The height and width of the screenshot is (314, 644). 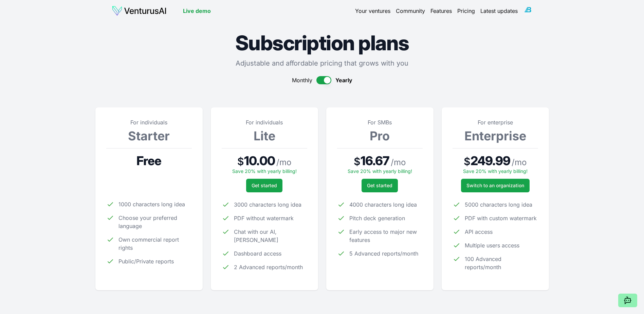 What do you see at coordinates (466, 11) in the screenshot?
I see `a: Pricing` at bounding box center [466, 11].